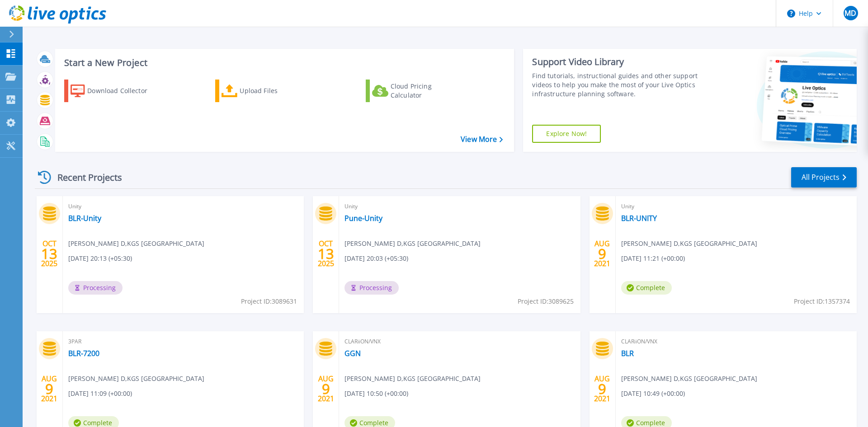  I want to click on div: Download Collector, so click(123, 91).